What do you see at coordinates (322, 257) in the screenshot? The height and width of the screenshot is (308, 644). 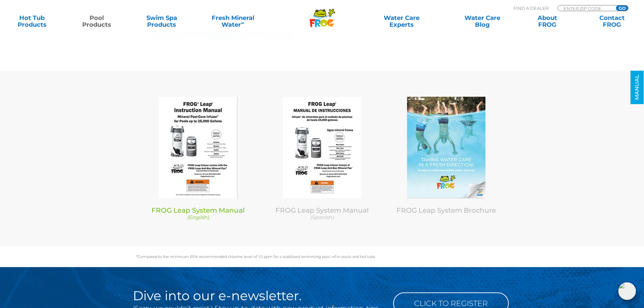 I see `p: *Compared to the minimum EPA recommended chlorine level of 1.0 ppm for a stabilized swimming pool...` at bounding box center [322, 257].